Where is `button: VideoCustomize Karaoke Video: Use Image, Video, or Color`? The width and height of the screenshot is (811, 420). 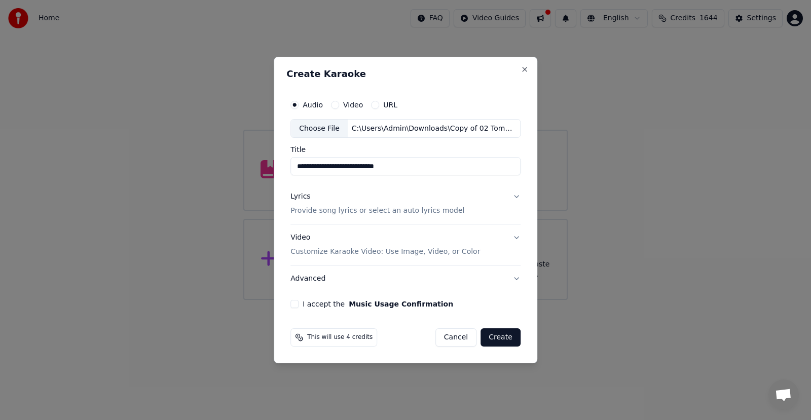
button: VideoCustomize Karaoke Video: Use Image, Video, or Color is located at coordinates (406, 245).